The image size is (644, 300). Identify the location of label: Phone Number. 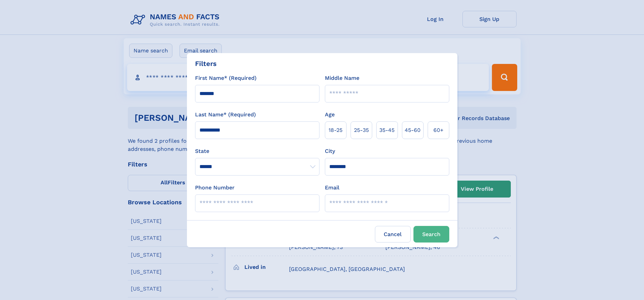
(214, 188).